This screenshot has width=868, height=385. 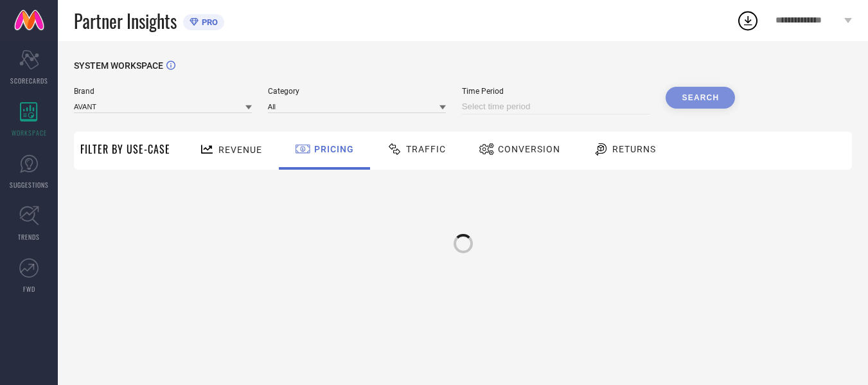 What do you see at coordinates (29, 288) in the screenshot?
I see `span: FWD` at bounding box center [29, 288].